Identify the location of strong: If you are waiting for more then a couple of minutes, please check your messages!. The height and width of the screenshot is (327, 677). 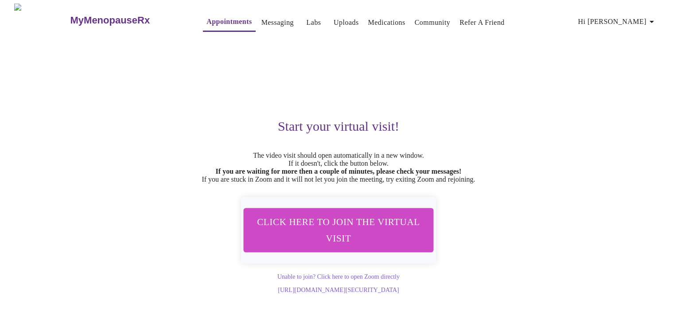
(339, 171).